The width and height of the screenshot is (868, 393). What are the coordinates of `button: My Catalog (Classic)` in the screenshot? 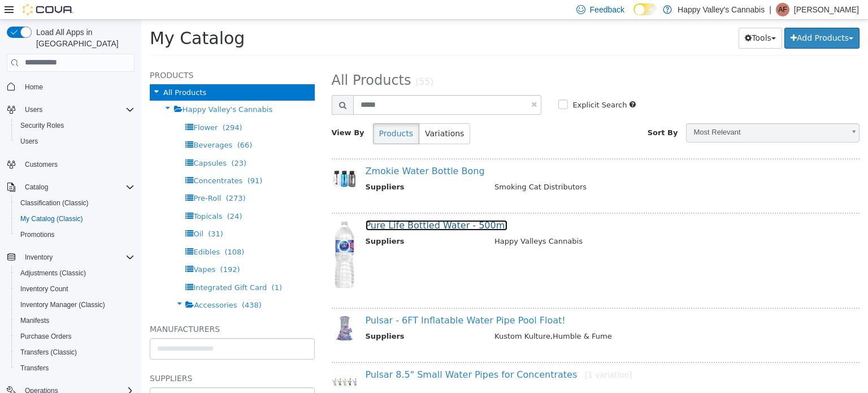 It's located at (75, 219).